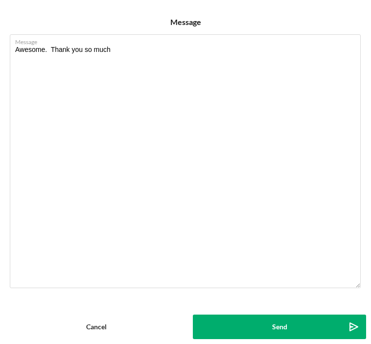 Image resolution: width=371 pixels, height=344 pixels. I want to click on label: Message, so click(188, 40).